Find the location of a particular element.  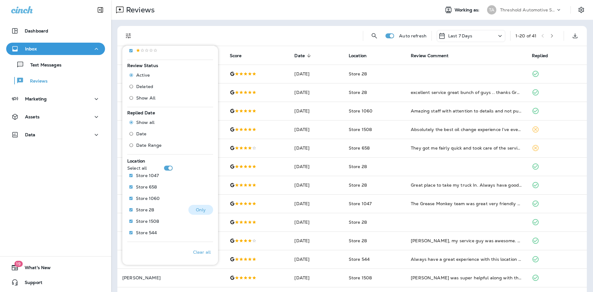

button: 19What's New is located at coordinates (56, 267).